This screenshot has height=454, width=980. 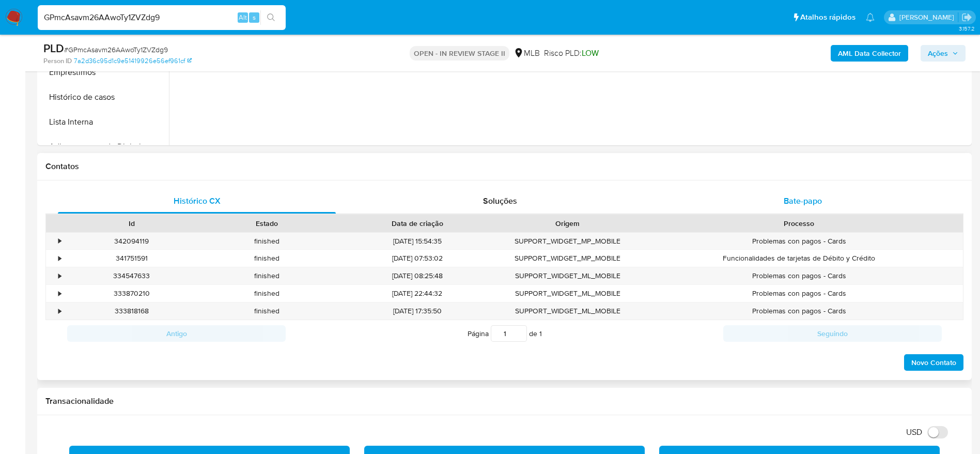 I want to click on div: MLB, so click(x=526, y=53).